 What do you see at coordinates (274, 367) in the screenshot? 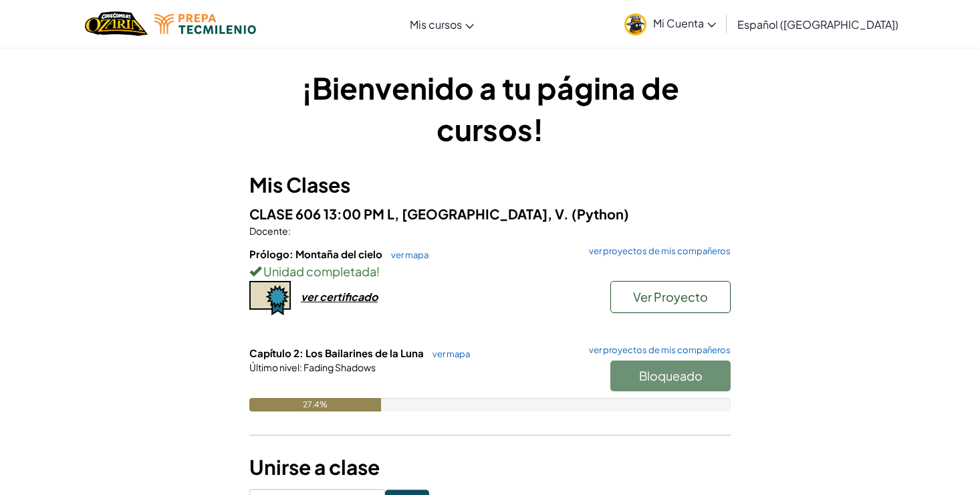
I see `span: Último nivel` at bounding box center [274, 367].